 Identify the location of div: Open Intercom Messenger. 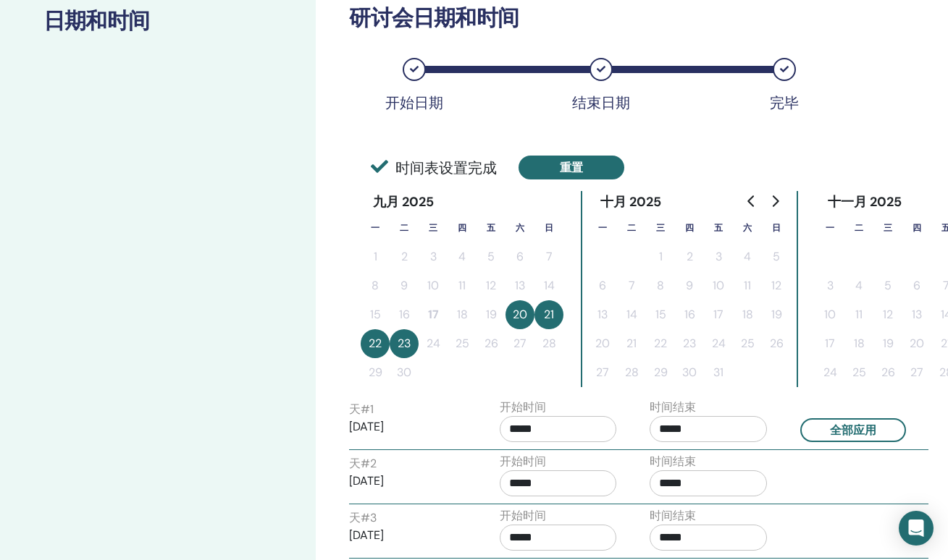
(916, 529).